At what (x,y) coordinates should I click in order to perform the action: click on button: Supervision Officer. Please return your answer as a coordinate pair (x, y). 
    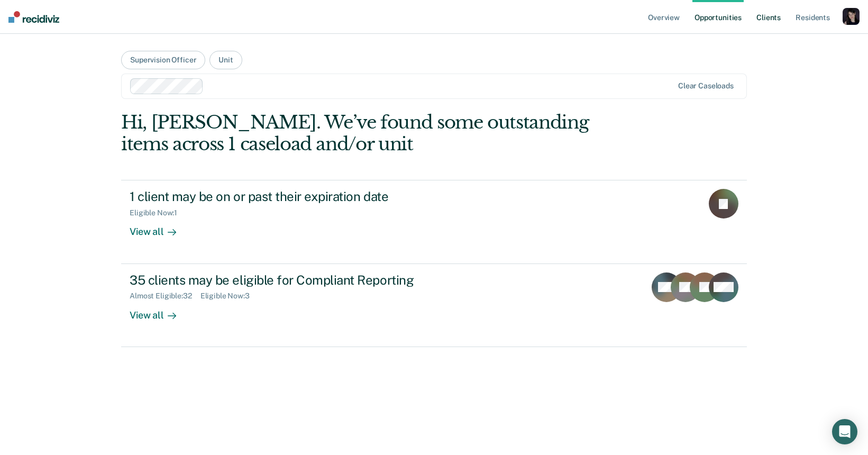
    Looking at the image, I should click on (163, 60).